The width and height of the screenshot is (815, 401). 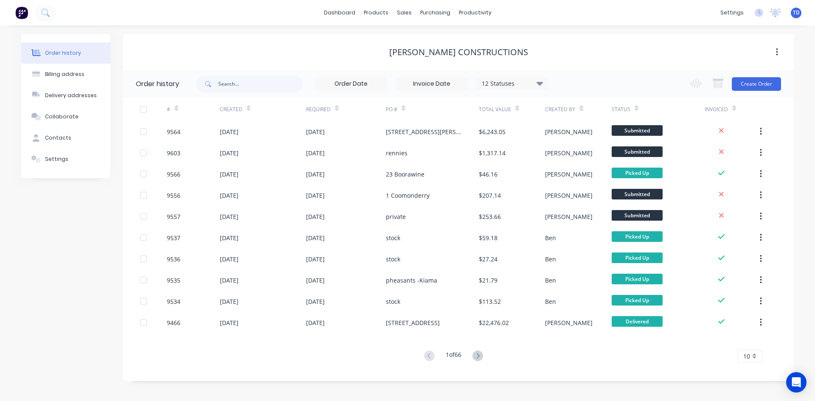 What do you see at coordinates (174, 132) in the screenshot?
I see `div: 9564` at bounding box center [174, 132].